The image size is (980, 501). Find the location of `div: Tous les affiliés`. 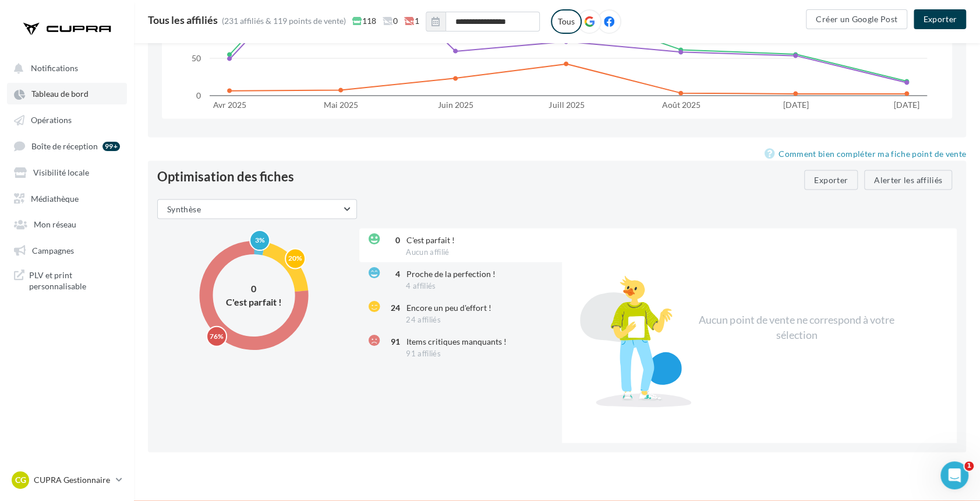

div: Tous les affiliés is located at coordinates (183, 20).